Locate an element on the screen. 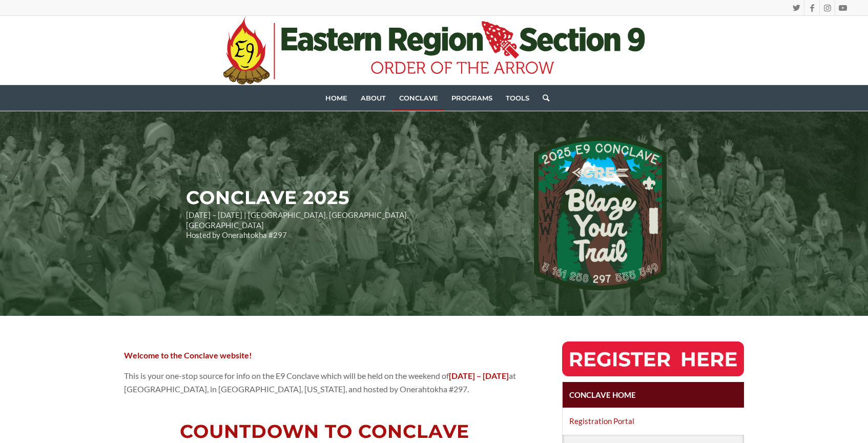  h2: CONCLAVE 2025 is located at coordinates (333, 198).